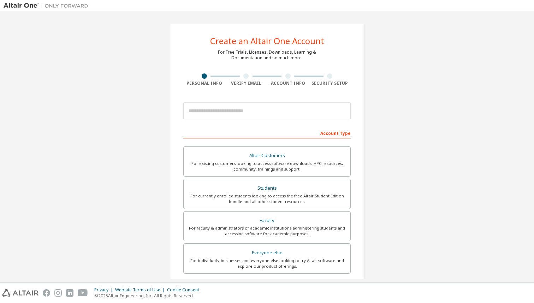  Describe the element at coordinates (330, 83) in the screenshot. I see `div: Security Setup` at that location.